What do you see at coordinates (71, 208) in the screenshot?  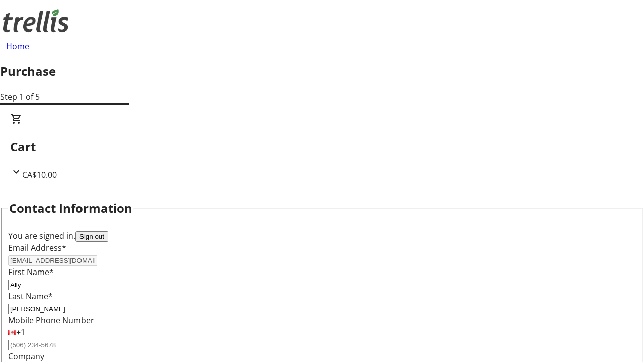 I see `h2: Contact Information` at bounding box center [71, 208].